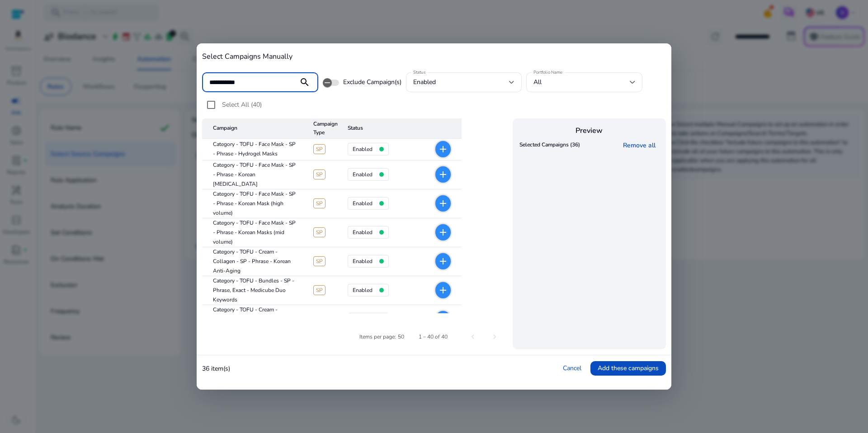 The width and height of the screenshot is (868, 433). I want to click on mat-cell: Category - TOFU - Face Mask - SP - Phrase - Korean Mask (high volume), so click(254, 204).